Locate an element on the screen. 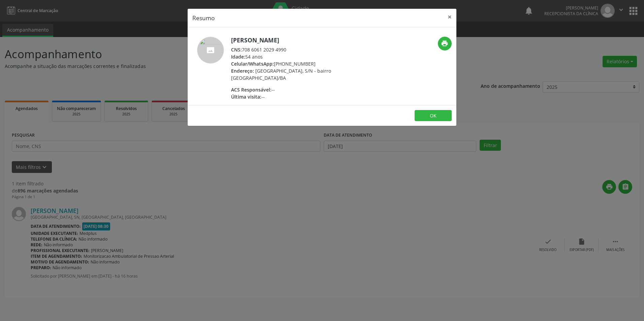 The width and height of the screenshot is (644, 321). div: 708 6061 2029 4990 is located at coordinates (297, 50).